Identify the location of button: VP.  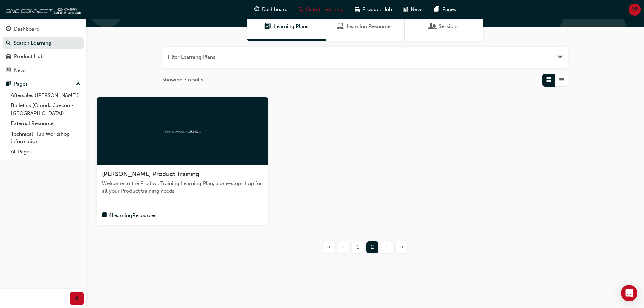
(635, 9).